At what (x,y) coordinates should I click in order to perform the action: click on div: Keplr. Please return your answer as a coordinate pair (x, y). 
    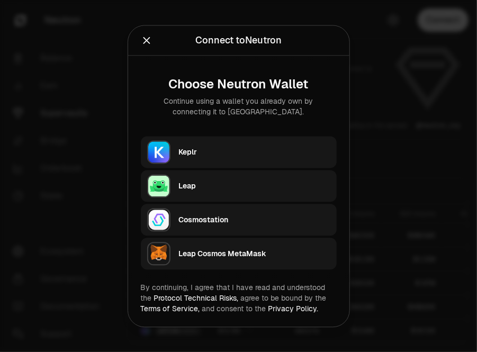
    Looking at the image, I should click on (255, 152).